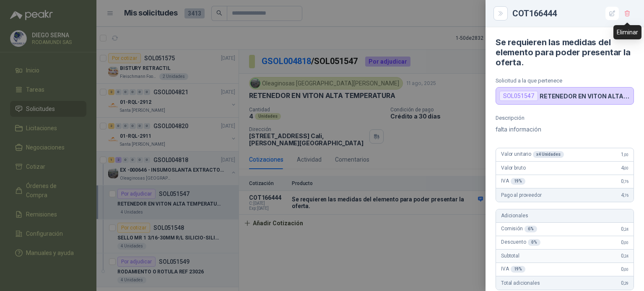 The width and height of the screenshot is (644, 291). What do you see at coordinates (521, 242) in the screenshot?
I see `span: Descuento` at bounding box center [521, 242].